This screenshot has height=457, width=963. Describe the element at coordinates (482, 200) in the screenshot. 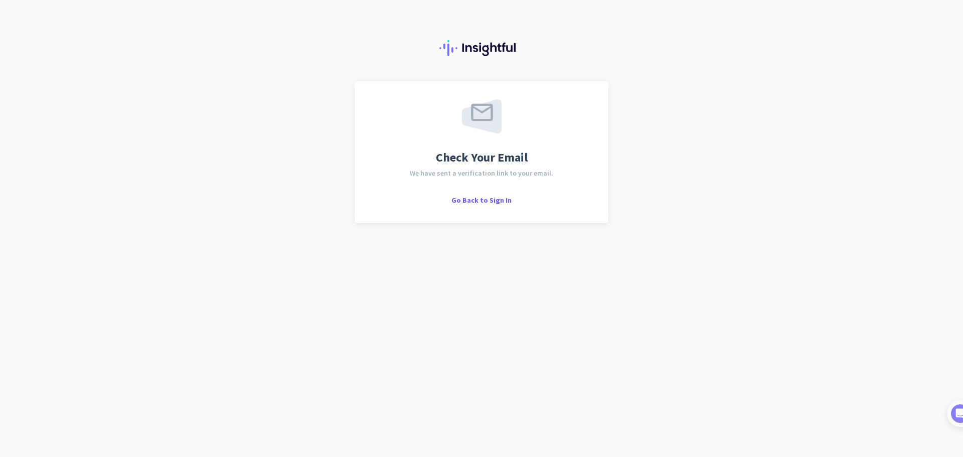

I see `span: Go Back to Sign In` at that location.